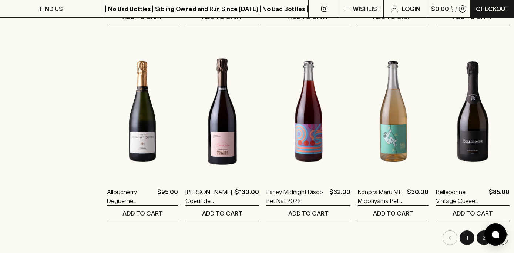  I want to click on a: Konpira Maru Mt Midoriyama Pet Nat 2025, so click(381, 196).